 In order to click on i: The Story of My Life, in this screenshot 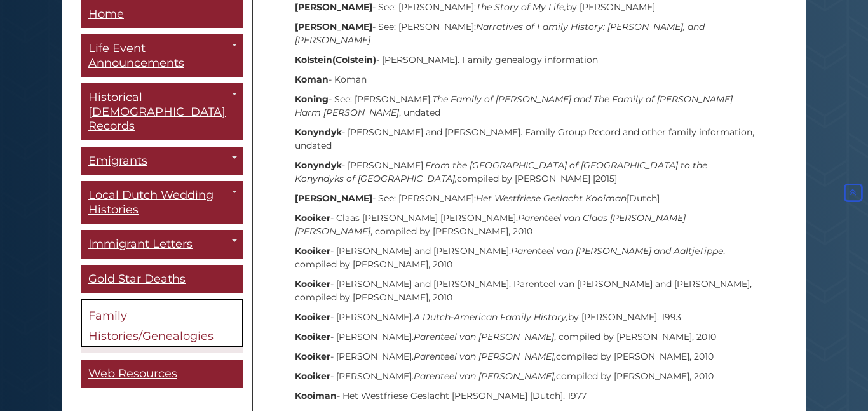, I will do `click(521, 7)`.